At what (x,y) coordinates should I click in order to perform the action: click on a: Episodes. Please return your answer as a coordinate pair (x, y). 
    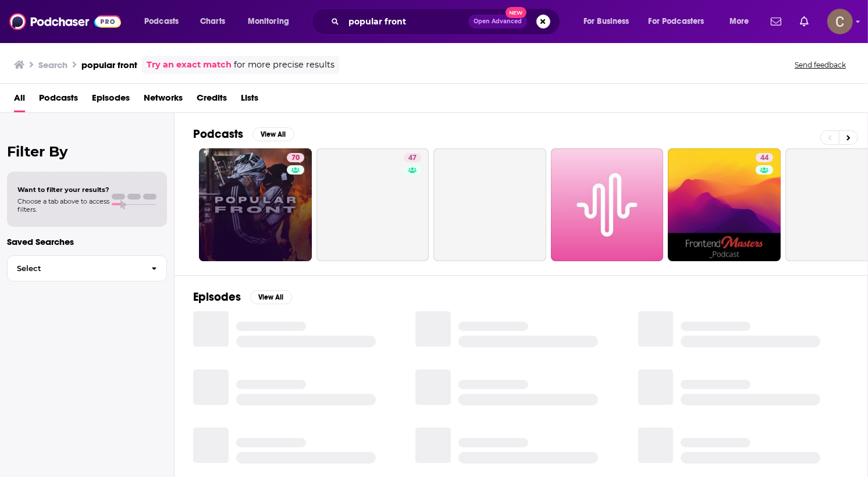
    Looking at the image, I should click on (110, 100).